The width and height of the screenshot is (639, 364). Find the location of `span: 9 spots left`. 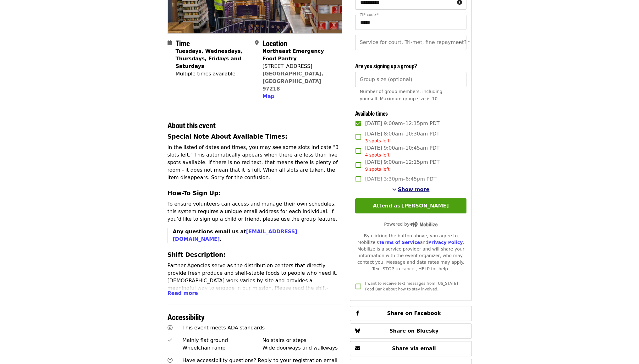

span: 9 spots left is located at coordinates (377, 169).